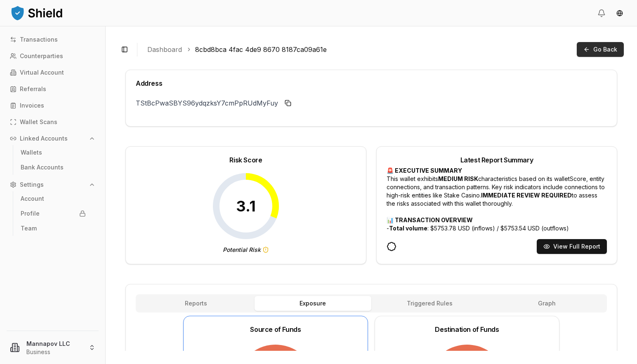 The image size is (637, 364). What do you see at coordinates (31, 152) in the screenshot?
I see `p: Wallets` at bounding box center [31, 152].